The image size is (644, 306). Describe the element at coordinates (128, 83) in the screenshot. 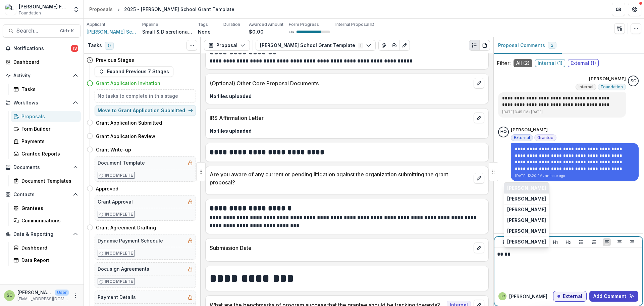

I see `h4: Grant Application Invitation` at that location.